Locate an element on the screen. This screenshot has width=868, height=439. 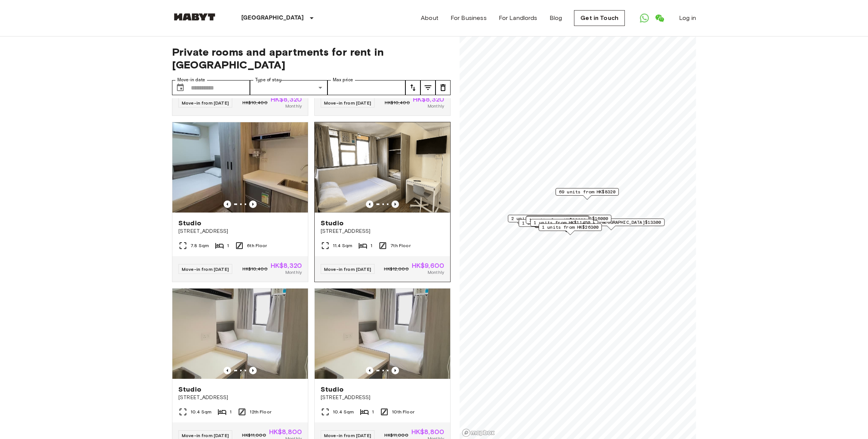
a: Get in Touch is located at coordinates (599, 18).